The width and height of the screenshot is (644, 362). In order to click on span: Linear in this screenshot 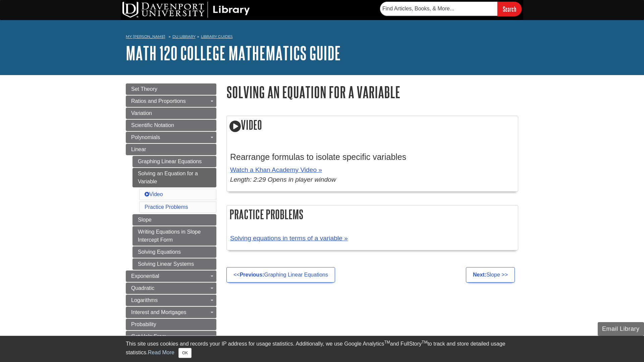, I will do `click(139, 149)`.